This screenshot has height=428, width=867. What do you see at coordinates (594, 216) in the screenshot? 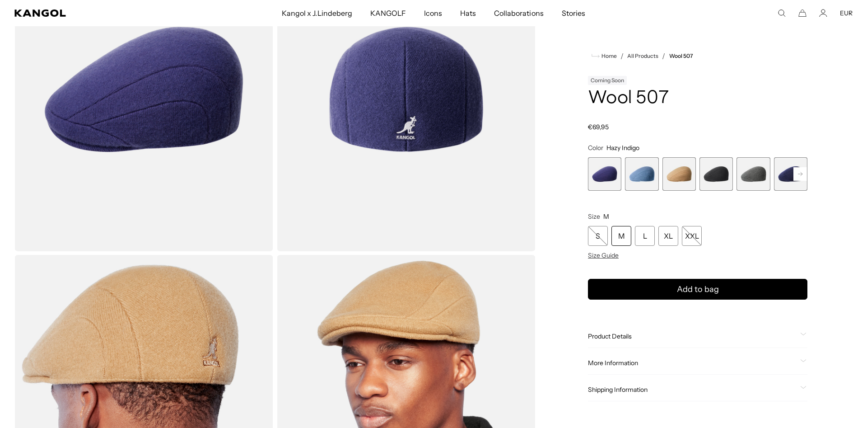
I see `span: Size` at bounding box center [594, 216].